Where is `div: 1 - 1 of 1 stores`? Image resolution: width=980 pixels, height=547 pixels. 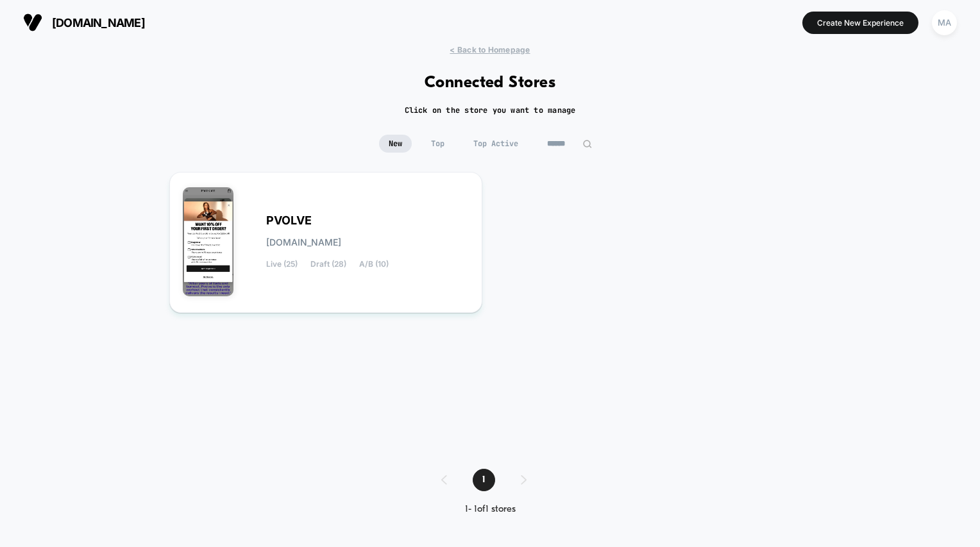
div: 1 - 1 of 1 stores is located at coordinates (490, 509).